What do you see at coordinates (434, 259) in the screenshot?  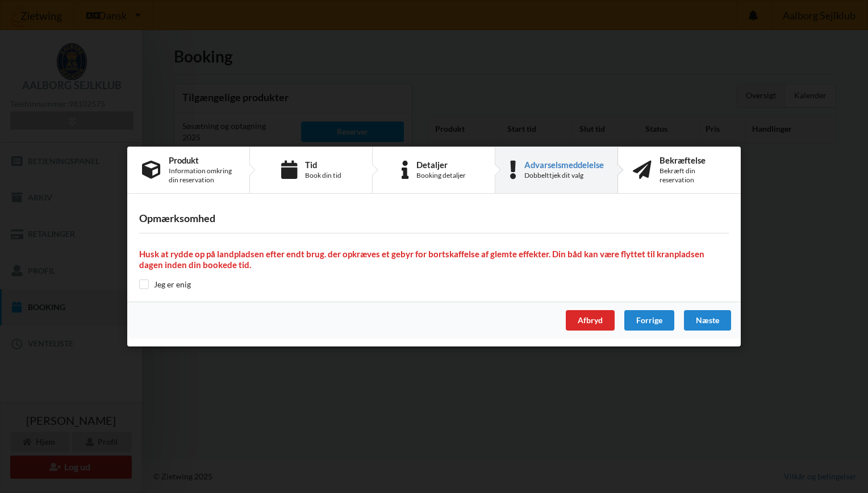 I see `h4: Husk at rydde op på landpladsen efter endt brug. der opkræves et gebyr for bortskaffelse af glemt...` at bounding box center [434, 259].